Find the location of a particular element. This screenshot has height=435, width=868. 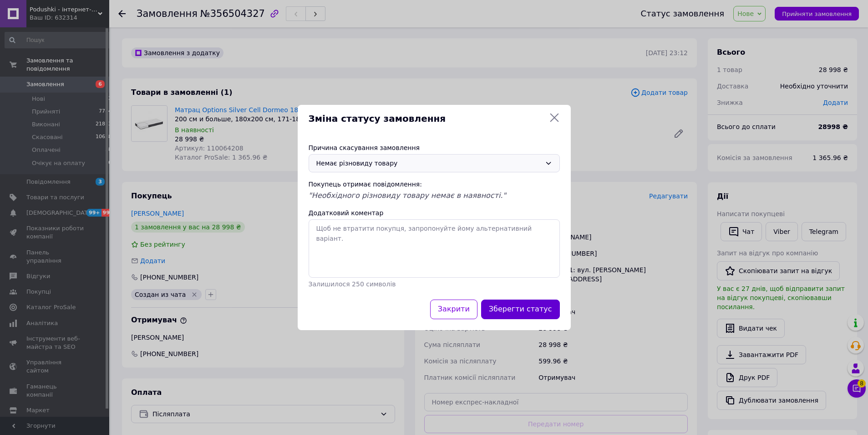

div: Покупець отримає повідомлення: is located at coordinates (435, 184).